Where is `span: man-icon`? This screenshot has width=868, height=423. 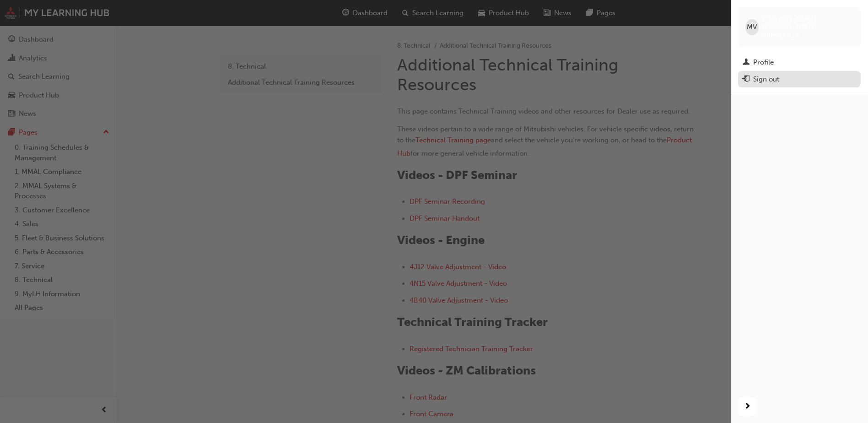 span: man-icon is located at coordinates (746, 63).